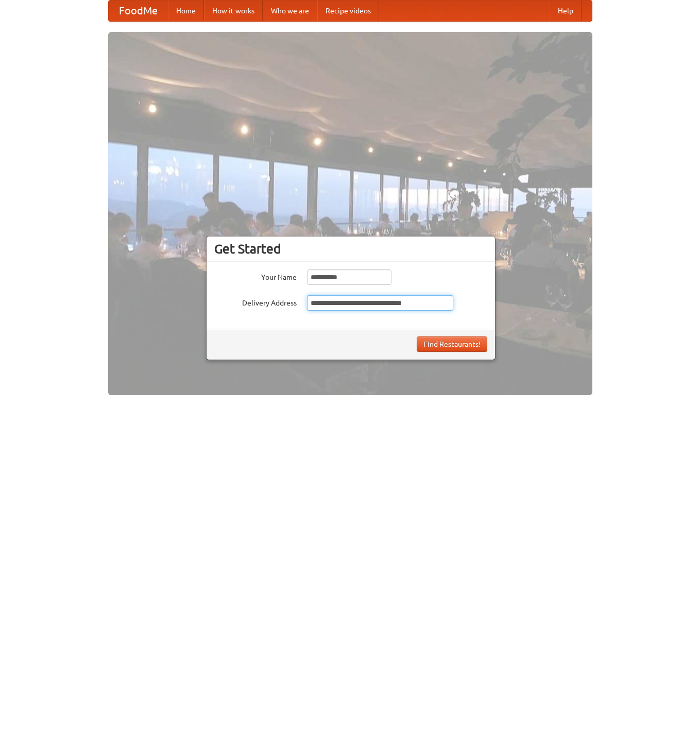  What do you see at coordinates (255, 276) in the screenshot?
I see `label: Your Name` at bounding box center [255, 276].